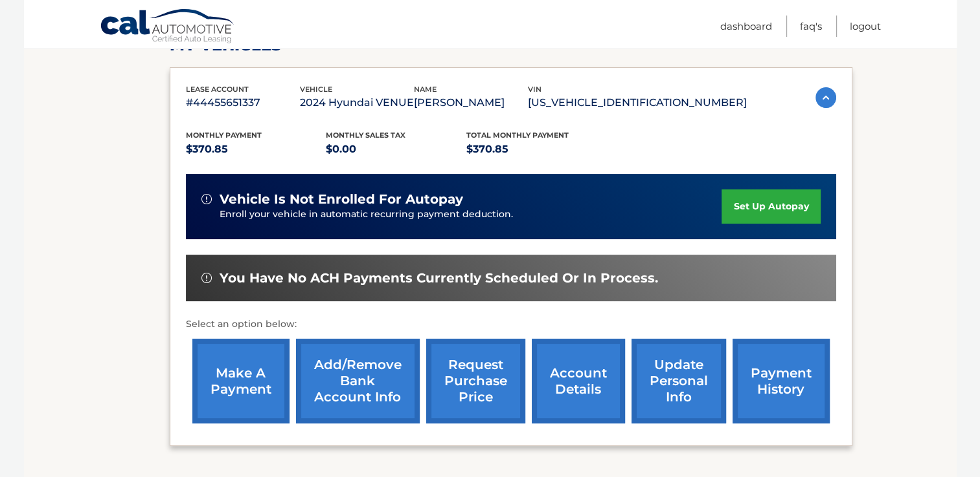 The image size is (980, 477). I want to click on a: update personal info, so click(678, 381).